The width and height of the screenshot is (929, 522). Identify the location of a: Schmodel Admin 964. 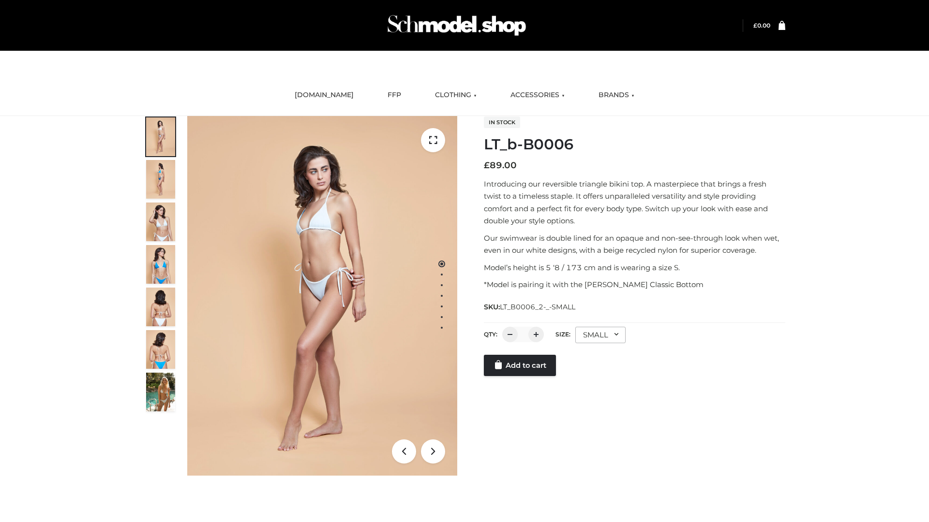
(457, 25).